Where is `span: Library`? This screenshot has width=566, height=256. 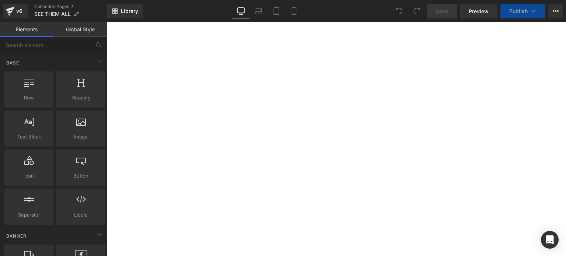
span: Library is located at coordinates (129, 11).